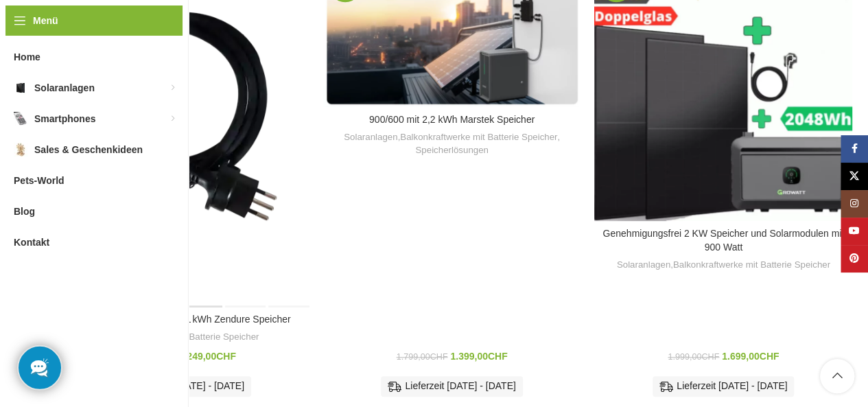  What do you see at coordinates (21, 88) in the screenshot?
I see `img: Solaranlagen` at bounding box center [21, 88].